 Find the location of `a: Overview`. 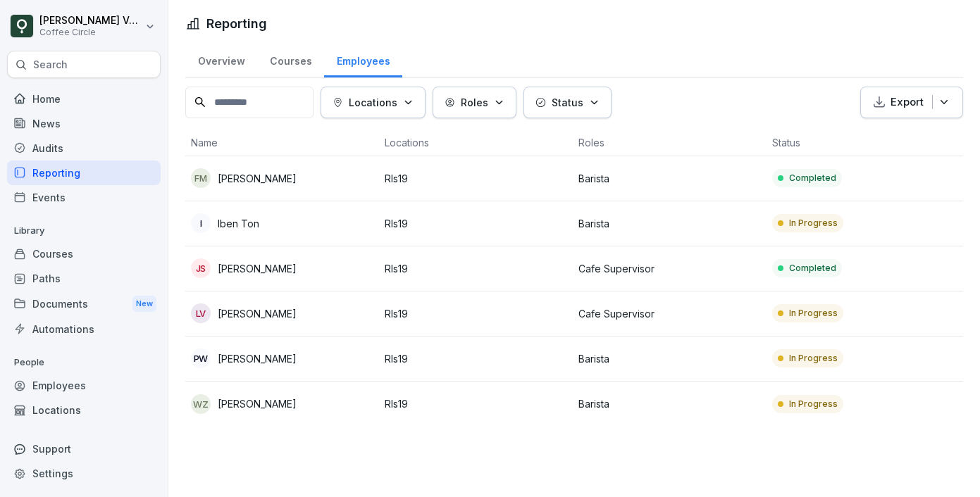

a: Overview is located at coordinates (221, 59).